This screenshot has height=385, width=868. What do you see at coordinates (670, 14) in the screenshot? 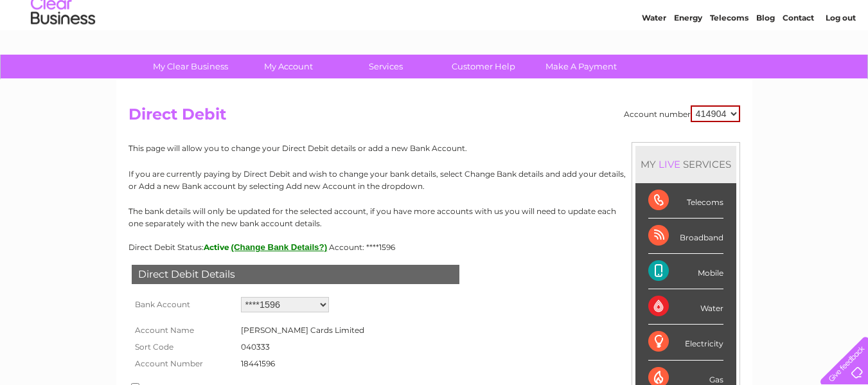
I see `span: 0333 014 3131` at bounding box center [670, 14].